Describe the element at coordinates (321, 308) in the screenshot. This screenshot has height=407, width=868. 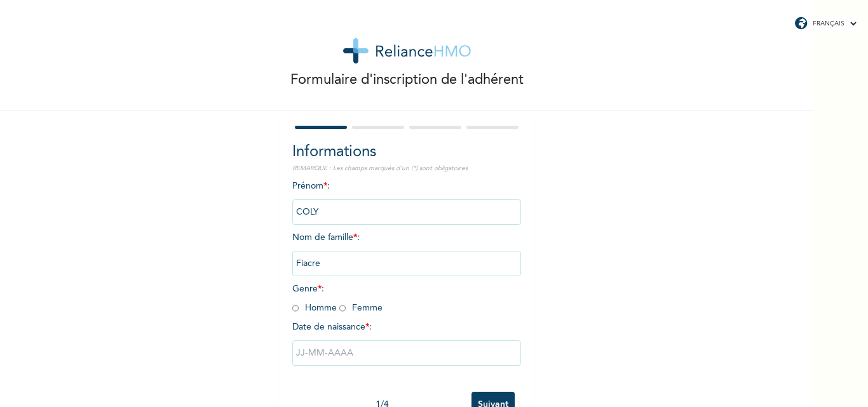
I see `font: Homme` at that location.